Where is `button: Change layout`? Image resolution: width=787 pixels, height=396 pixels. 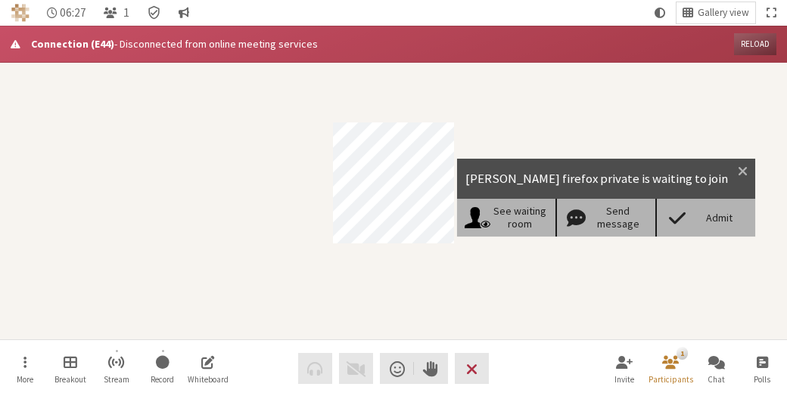
button: Change layout is located at coordinates (716, 13).